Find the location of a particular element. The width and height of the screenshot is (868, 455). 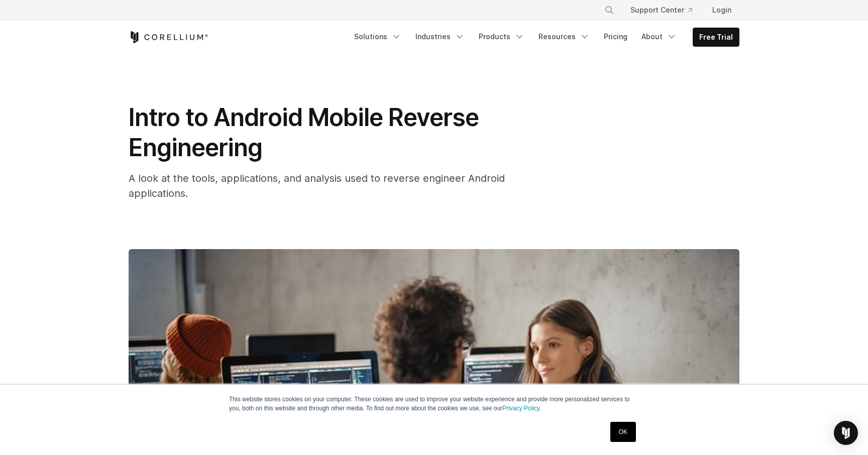

p: This website stores cookies on your computer. These cookies are used to improve your website expe... is located at coordinates (434, 404).